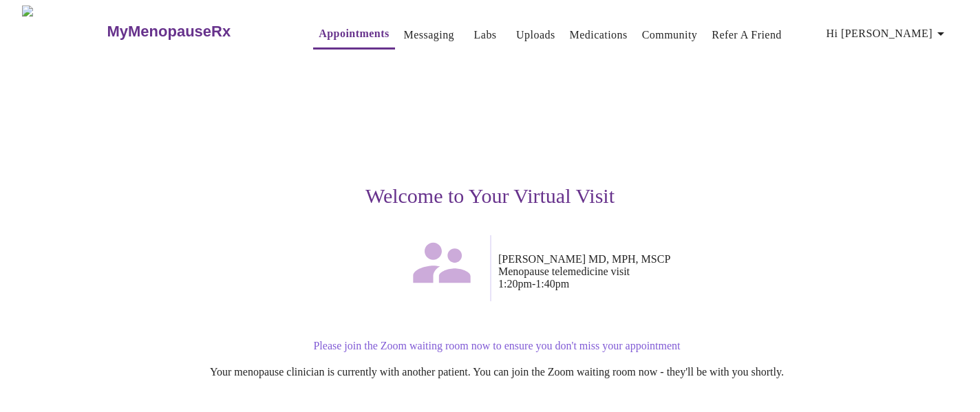  What do you see at coordinates (497, 372) in the screenshot?
I see `p: Your menopause clinician is currently with another patient. You can join the Zoom waiting room no...` at bounding box center [497, 372].